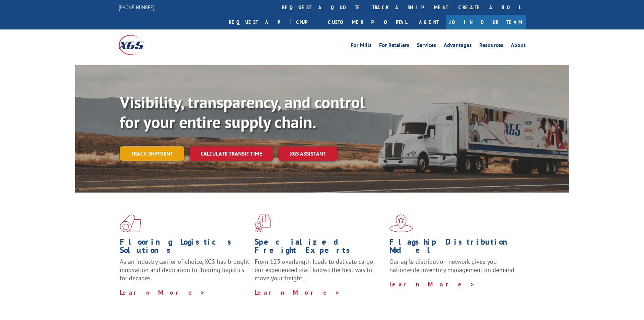  What do you see at coordinates (242, 112) in the screenshot?
I see `b: Visibility, transparency, and control for your entire supply chain.` at bounding box center [242, 112].